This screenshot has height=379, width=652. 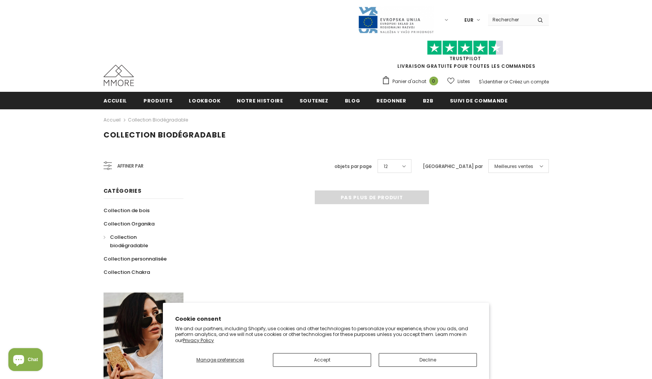 I want to click on a: Collection personnalisée, so click(x=135, y=258).